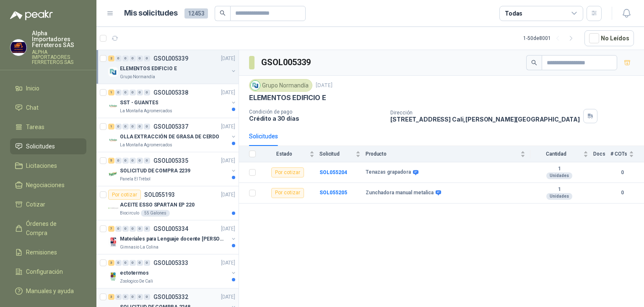 The width and height of the screenshot is (644, 307). I want to click on span: Estado, so click(284, 154).